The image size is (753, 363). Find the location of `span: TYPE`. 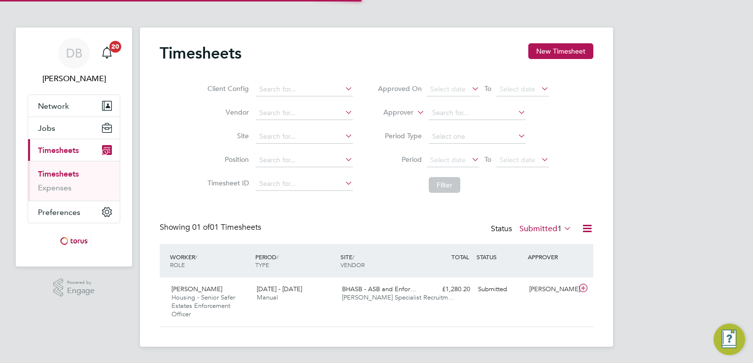

span: TYPE is located at coordinates (262, 265).